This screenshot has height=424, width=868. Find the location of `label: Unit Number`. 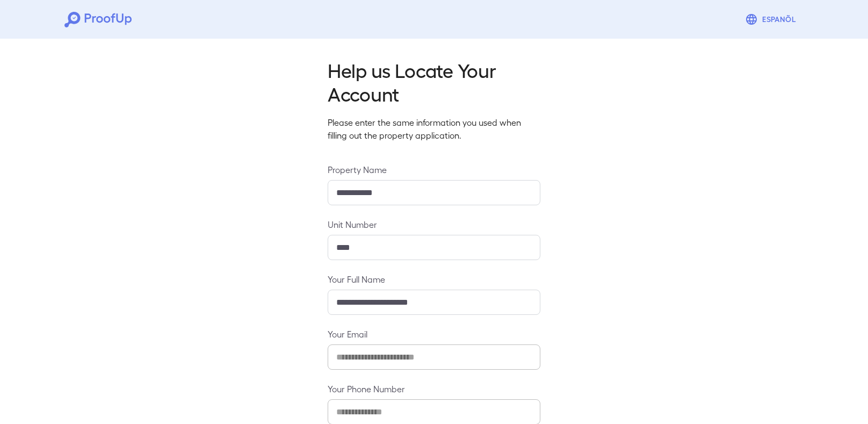

label: Unit Number is located at coordinates (434, 225).